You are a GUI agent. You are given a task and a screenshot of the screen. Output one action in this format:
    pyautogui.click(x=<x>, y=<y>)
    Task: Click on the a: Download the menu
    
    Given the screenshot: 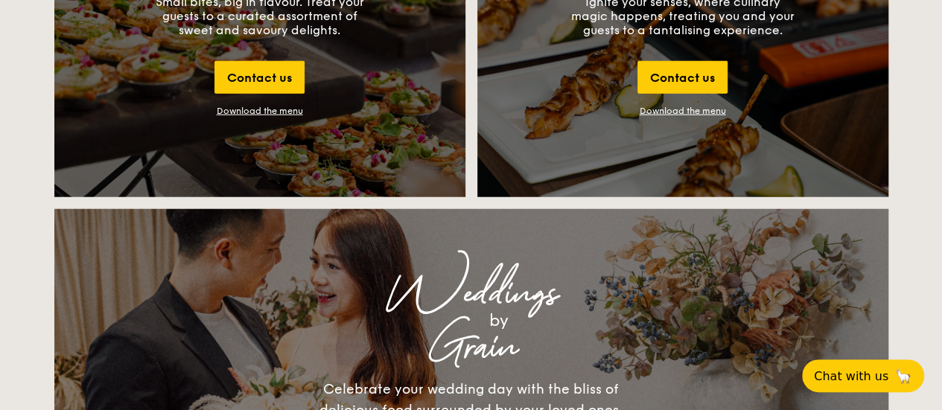 What is the action you would take?
    pyautogui.click(x=683, y=111)
    